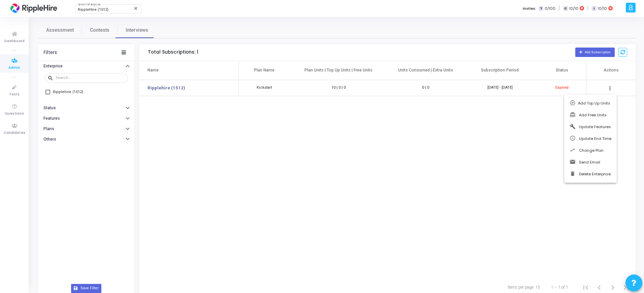 The width and height of the screenshot is (644, 293). I want to click on span: Update Features, so click(595, 127).